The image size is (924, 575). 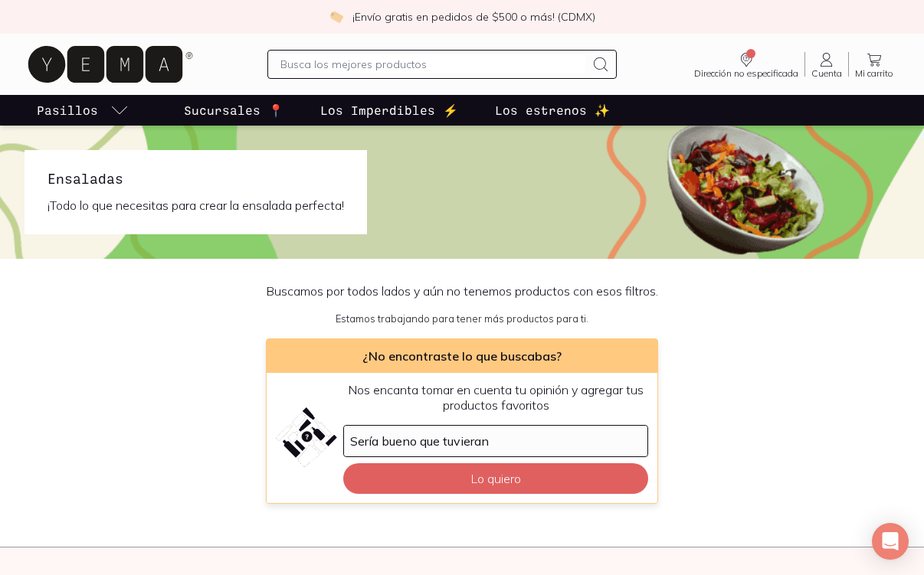 I want to click on p: Los estrenos ✨, so click(x=552, y=111).